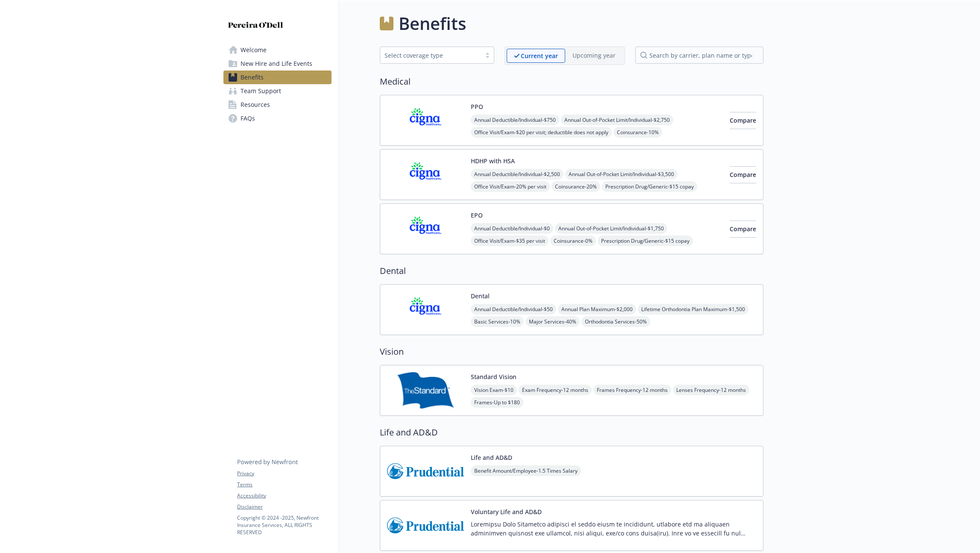 Image resolution: width=980 pixels, height=553 pixels. Describe the element at coordinates (277, 77) in the screenshot. I see `a: Benefits` at that location.